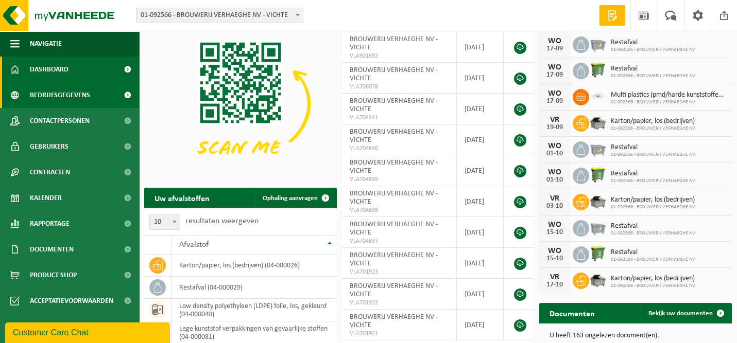 The height and width of the screenshot is (343, 737). Describe the element at coordinates (222, 221) in the screenshot. I see `label: resultaten weergeven` at that location.